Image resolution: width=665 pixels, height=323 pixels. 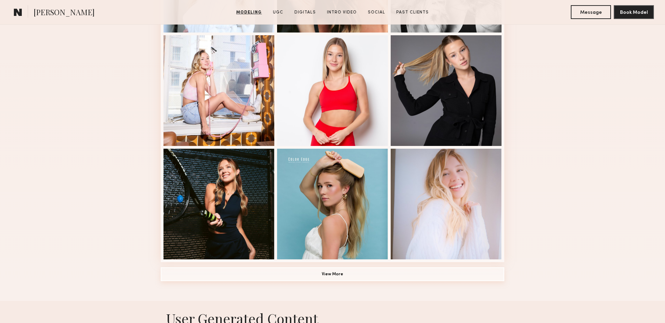 I want to click on button: Book Model, so click(x=634, y=12).